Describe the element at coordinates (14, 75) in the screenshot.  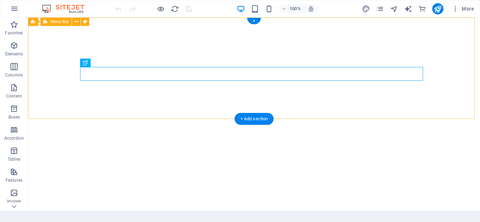
I see `p: Columns` at that location.